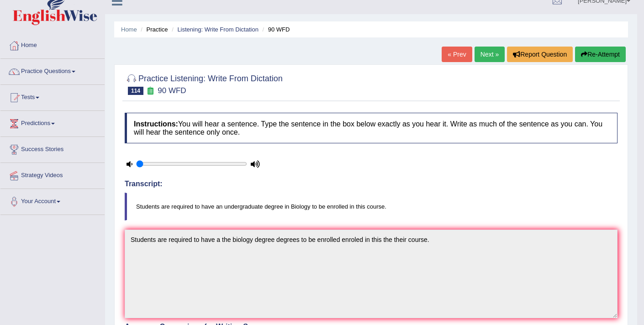 The image size is (644, 325). I want to click on a: Next », so click(489, 55).